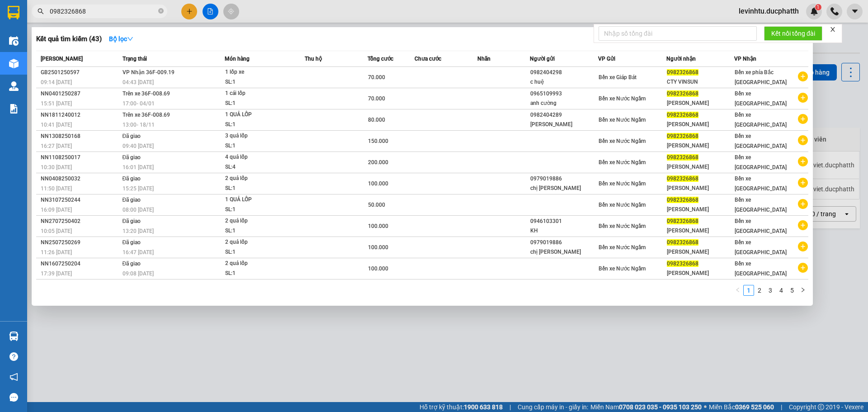  Describe the element at coordinates (564, 103) in the screenshot. I see `div: anh cường` at that location.